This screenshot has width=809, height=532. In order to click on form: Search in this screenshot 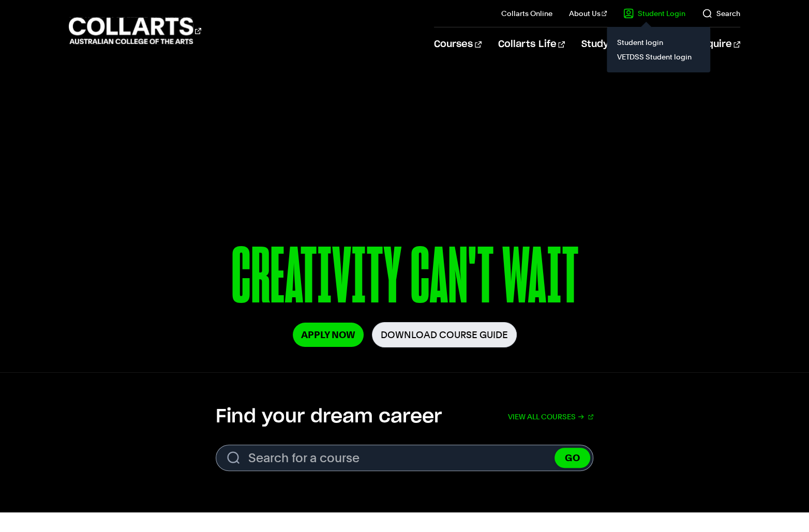, I will do `click(404, 458)`.